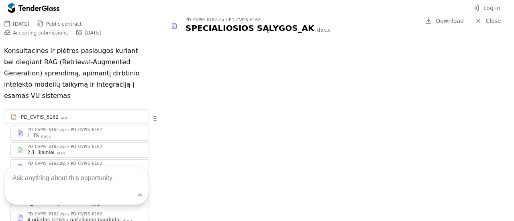 The image size is (514, 221). What do you see at coordinates (40, 33) in the screenshot?
I see `span: Accepting submissions` at bounding box center [40, 33].